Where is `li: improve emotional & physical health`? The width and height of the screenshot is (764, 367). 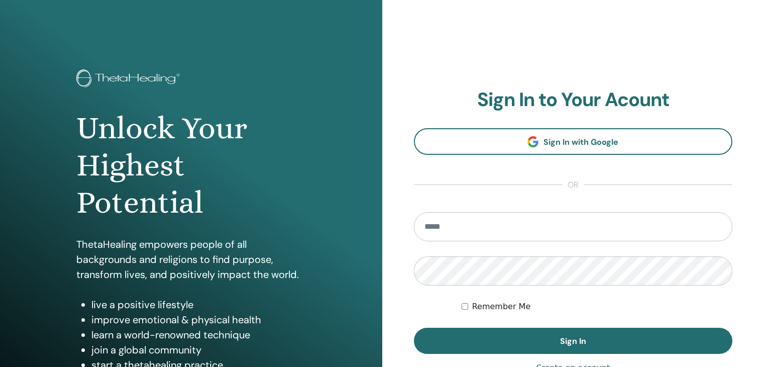 li: improve emotional & physical health is located at coordinates (199, 320).